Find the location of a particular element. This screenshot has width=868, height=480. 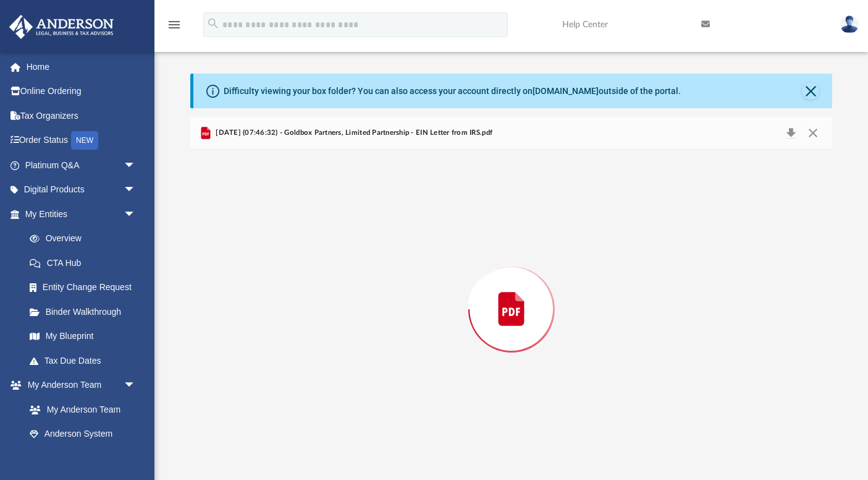

a: My Anderson Team is located at coordinates (80, 409).